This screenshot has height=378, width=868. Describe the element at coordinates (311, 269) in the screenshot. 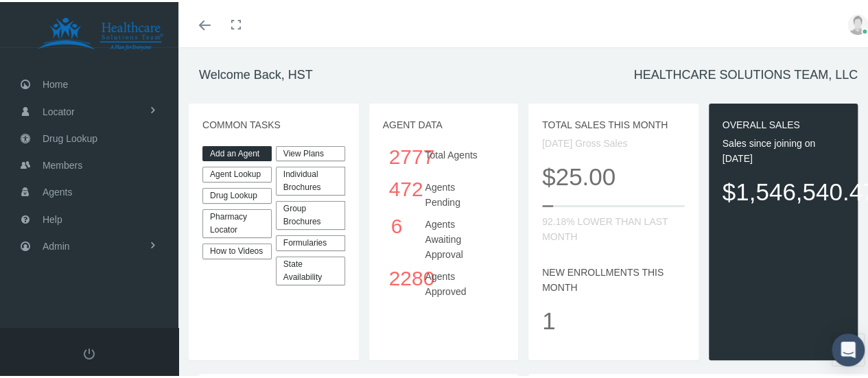

I see `a: State Availability` at that location.